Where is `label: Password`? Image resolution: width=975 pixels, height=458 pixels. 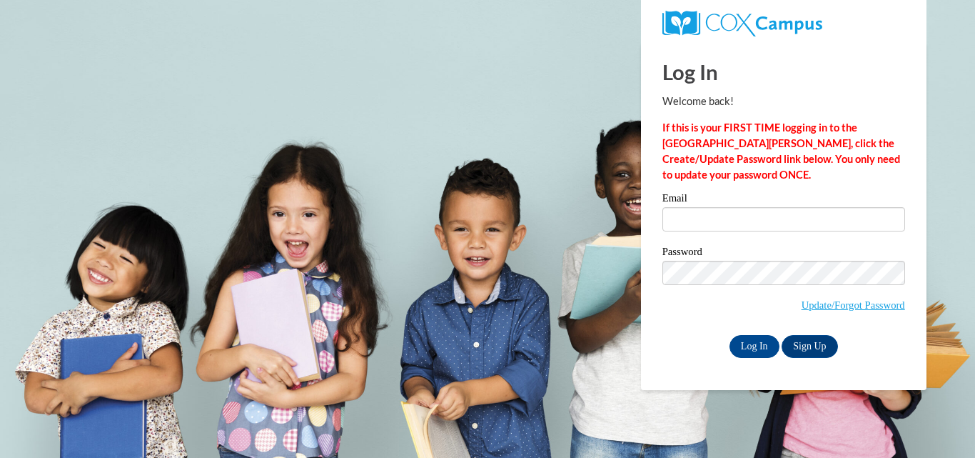
label: Password is located at coordinates (784, 253).